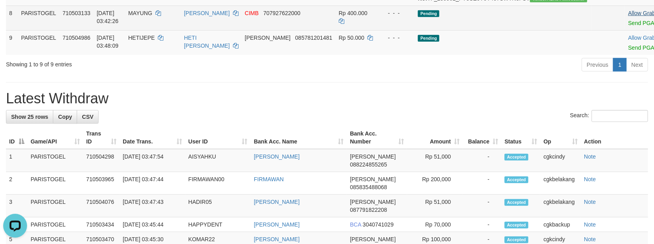  I want to click on span: 710504986, so click(76, 38).